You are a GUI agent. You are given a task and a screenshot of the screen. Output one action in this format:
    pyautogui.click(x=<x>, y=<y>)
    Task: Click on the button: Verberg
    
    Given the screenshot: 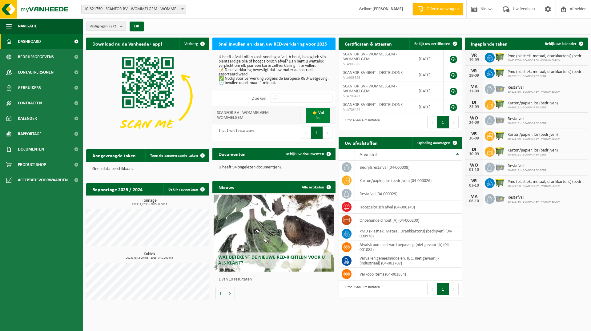 What is the action you would take?
    pyautogui.click(x=194, y=44)
    